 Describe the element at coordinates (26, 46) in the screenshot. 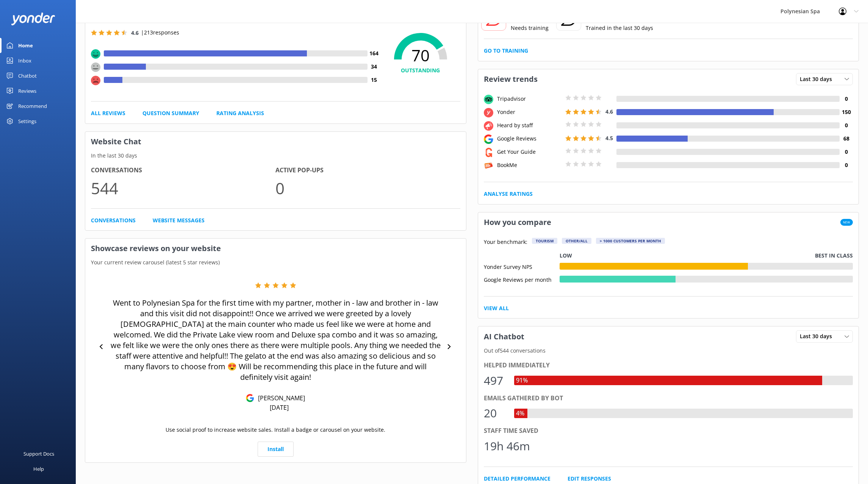

I see `div: Home` at that location.